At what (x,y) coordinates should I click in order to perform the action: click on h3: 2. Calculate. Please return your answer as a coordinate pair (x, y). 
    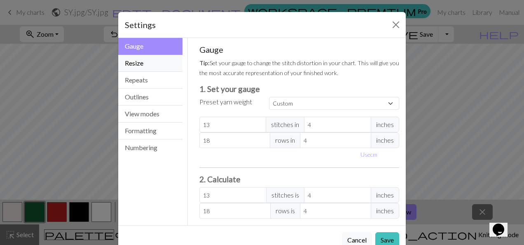
    Looking at the image, I should click on (299, 179).